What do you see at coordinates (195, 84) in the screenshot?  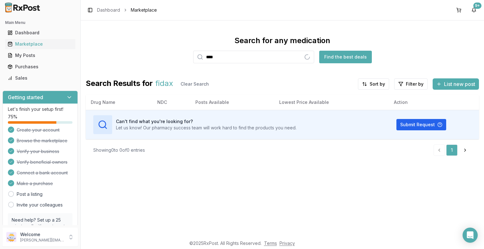 I see `a: Clear Search` at bounding box center [195, 84].